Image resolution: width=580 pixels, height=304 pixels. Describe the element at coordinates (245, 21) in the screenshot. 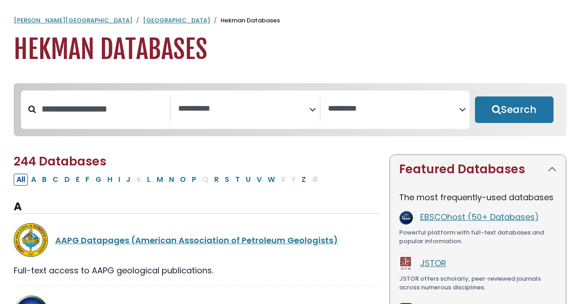

I see `li: Hekman Databases` at that location.